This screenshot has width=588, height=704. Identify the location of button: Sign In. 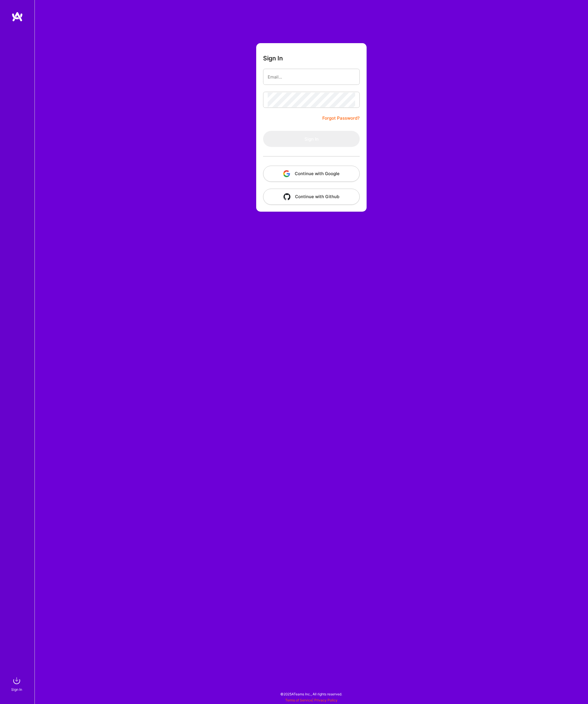
(312, 139).